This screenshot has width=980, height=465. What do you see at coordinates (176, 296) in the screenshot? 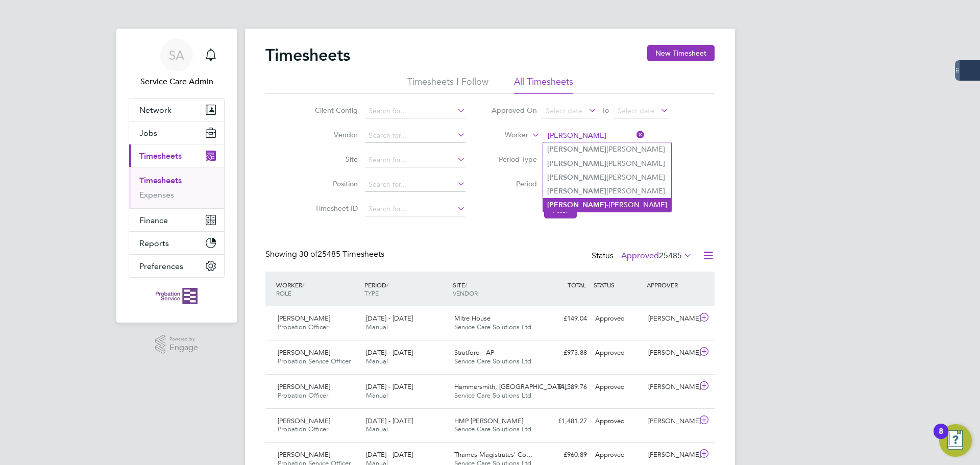
I see `img: probationservice-logo-retina.png` at bounding box center [176, 296].